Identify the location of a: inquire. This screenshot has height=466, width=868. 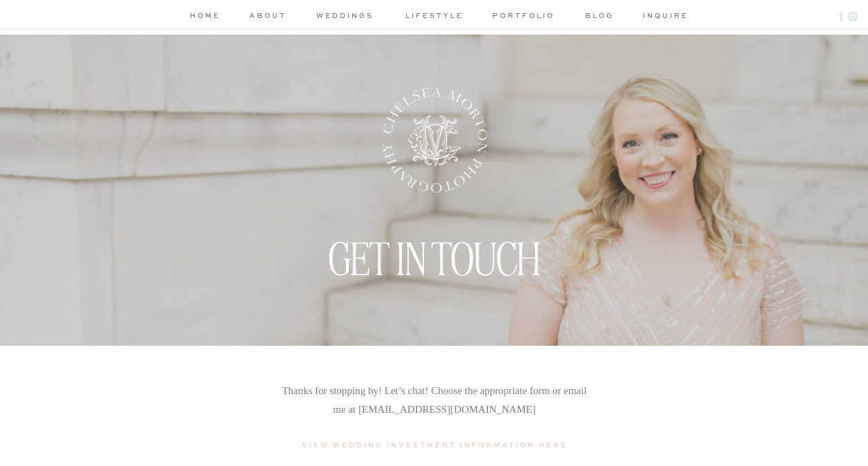
(663, 17).